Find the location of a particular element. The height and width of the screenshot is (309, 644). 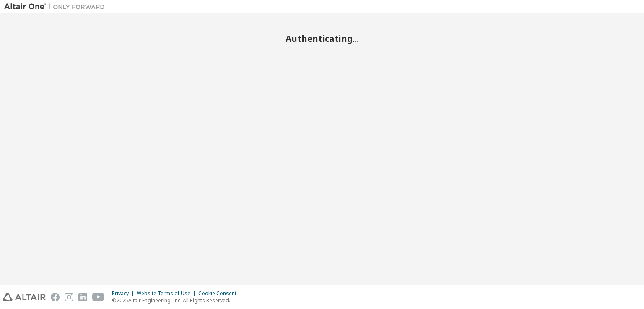

img: instagram.svg is located at coordinates (69, 297).